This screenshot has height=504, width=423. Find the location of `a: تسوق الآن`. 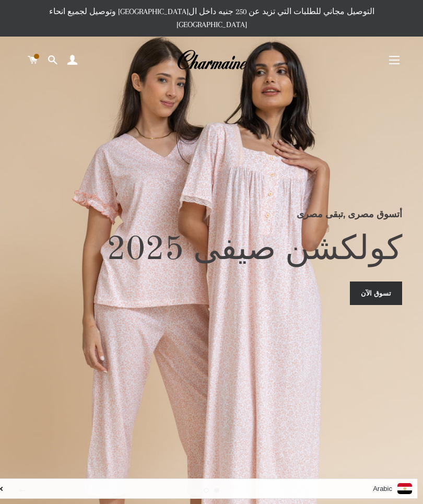

a: تسوق الآن is located at coordinates (376, 293).